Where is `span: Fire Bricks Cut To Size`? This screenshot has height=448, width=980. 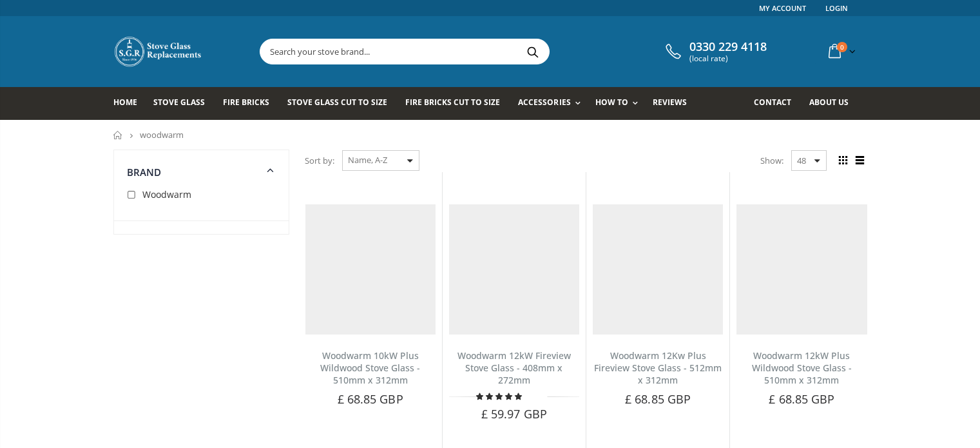
span: Fire Bricks Cut To Size is located at coordinates (453, 102).